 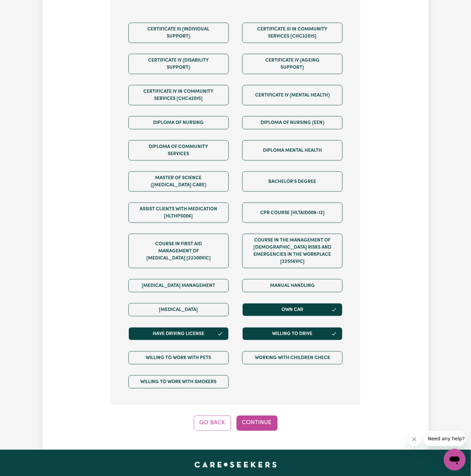 I want to click on button: Certificate IV (Ageing Support), so click(x=292, y=64).